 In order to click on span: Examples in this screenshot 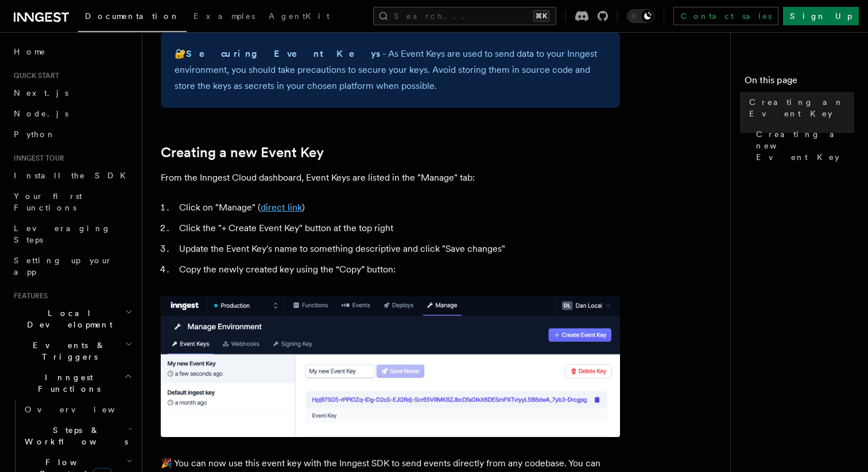, I will do `click(224, 16)`.